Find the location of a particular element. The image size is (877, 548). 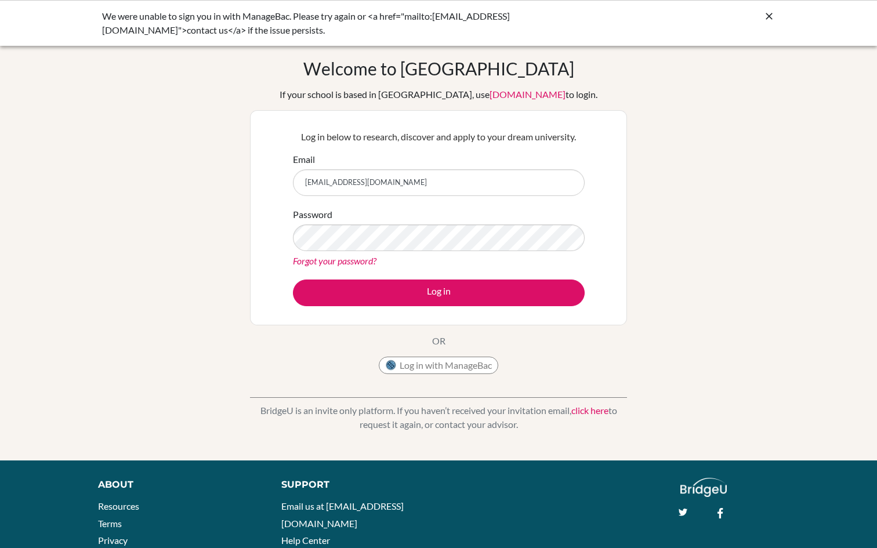

label: Password is located at coordinates (313, 215).